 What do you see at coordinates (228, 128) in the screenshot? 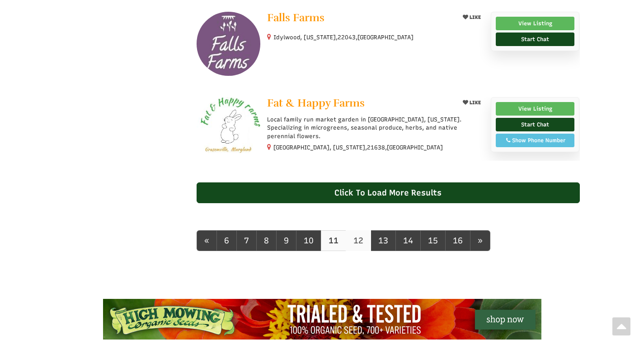
I see `img: Fat & Happy Farms` at bounding box center [228, 128].